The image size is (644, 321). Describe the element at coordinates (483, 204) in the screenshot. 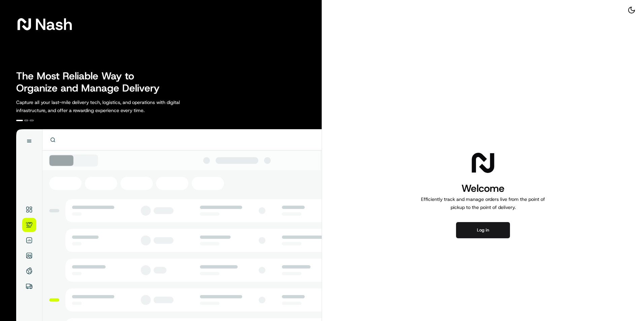

I see `p: Efficiently track and manage orders live from the point of pickup to the point of delivery.` at that location.